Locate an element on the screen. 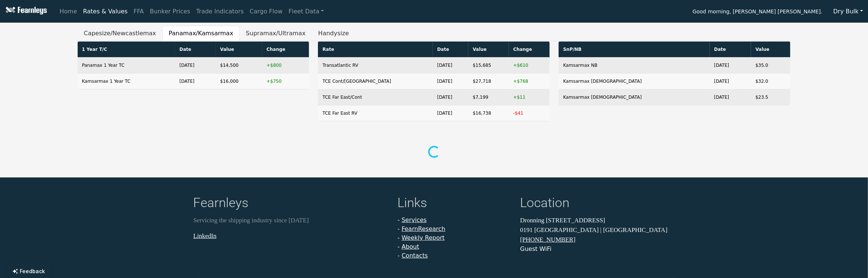 Image resolution: width=868 pixels, height=278 pixels. button: Guest WiFi is located at coordinates (536, 249).